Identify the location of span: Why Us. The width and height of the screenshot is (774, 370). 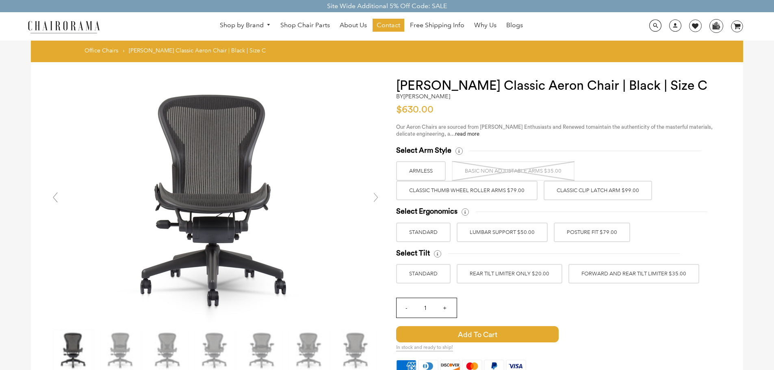
(485, 25).